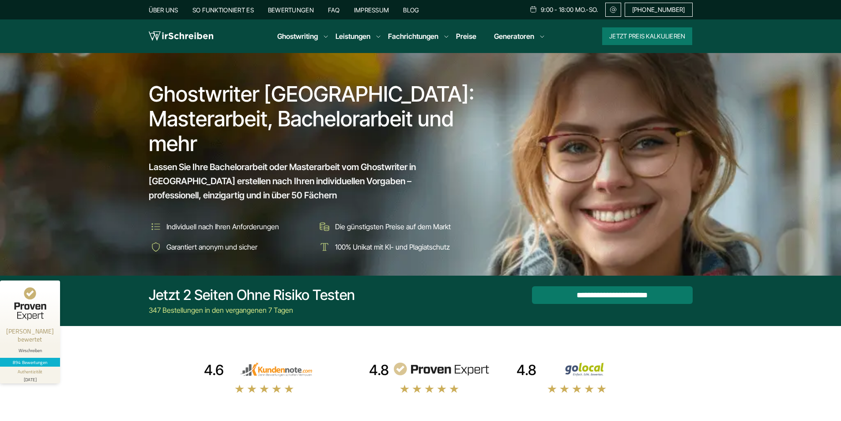  What do you see at coordinates (399, 226) in the screenshot?
I see `li: Die günstigsten Preise auf dem Markt` at bounding box center [399, 226].